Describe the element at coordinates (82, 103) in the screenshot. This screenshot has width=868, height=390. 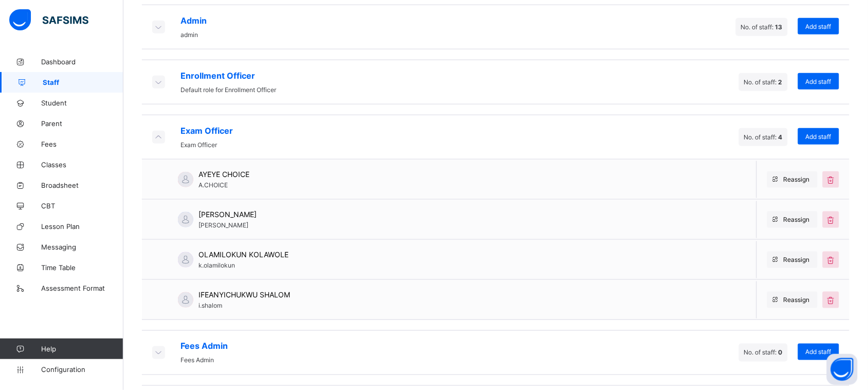
I see `span: Student` at that location.